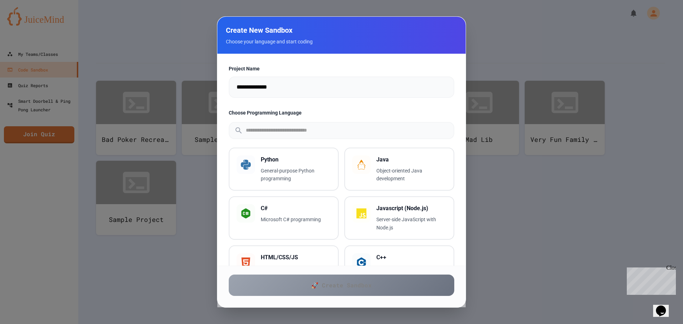 This screenshot has height=324, width=683. What do you see at coordinates (26, 24) in the screenshot?
I see `div: Chat with us now!Close` at bounding box center [26, 24].